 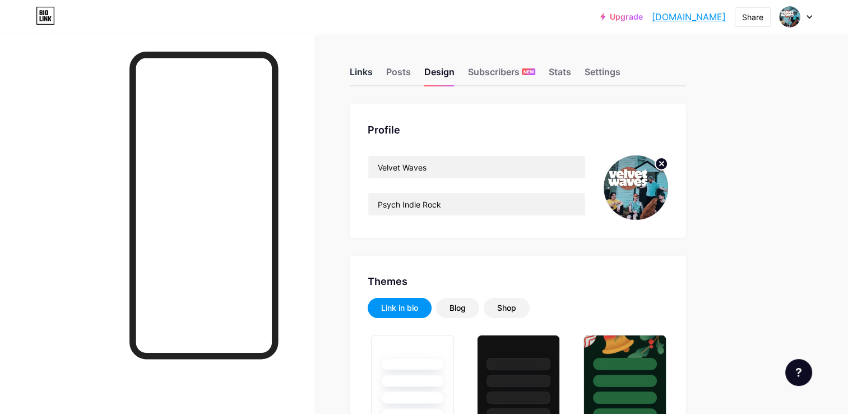 What do you see at coordinates (560, 75) in the screenshot?
I see `div: Stats` at bounding box center [560, 75].